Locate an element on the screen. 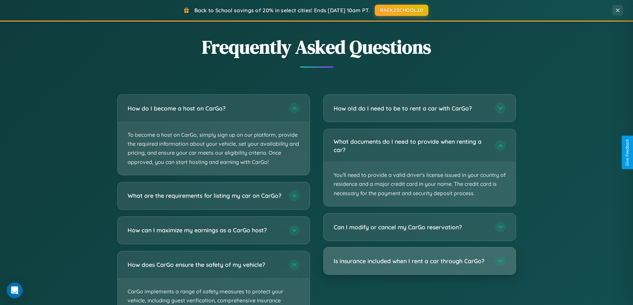 This screenshot has width=633, height=305. div: Open Intercom Messenger is located at coordinates (15, 291).